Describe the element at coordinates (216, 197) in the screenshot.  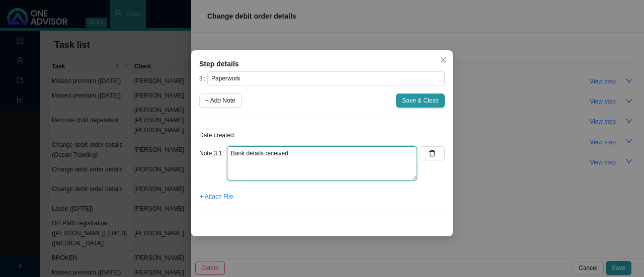
I see `span: + Attach File` at that location.